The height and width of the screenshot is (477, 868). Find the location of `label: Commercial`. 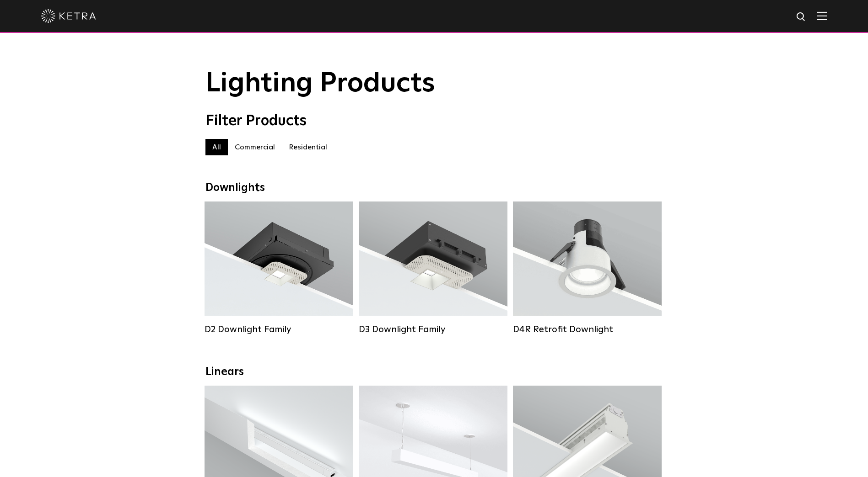

label: Commercial is located at coordinates (255, 147).